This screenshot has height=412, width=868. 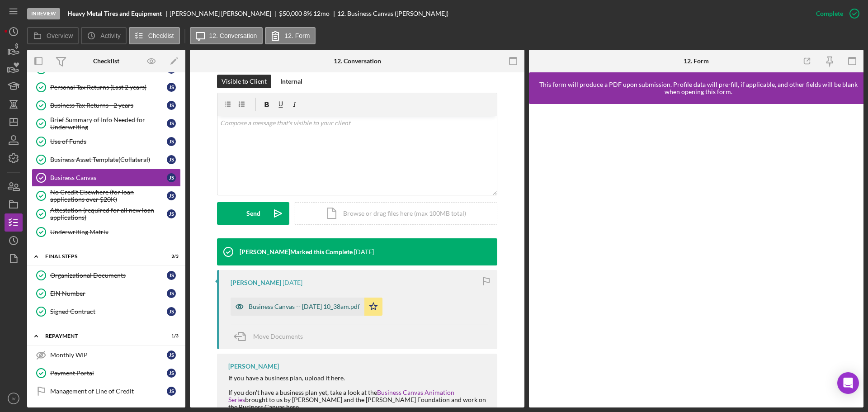 I want to click on div: Visible to Client, so click(x=244, y=81).